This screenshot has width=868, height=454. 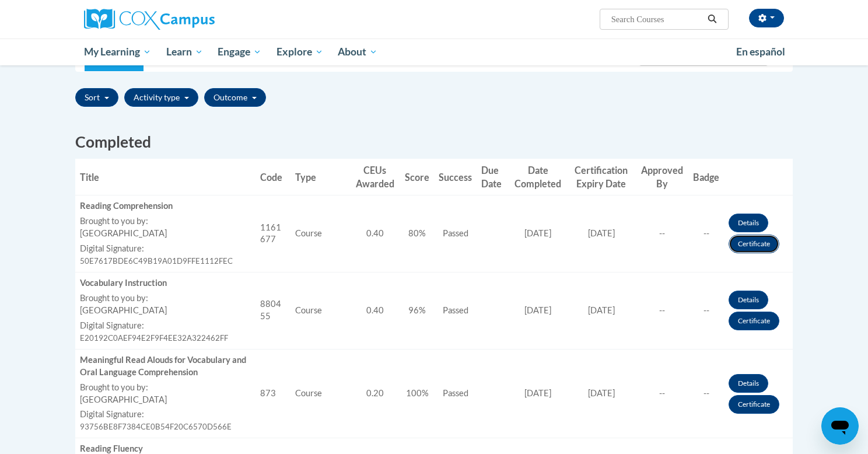 I want to click on span: E20192C0AEF94E2F9F4EE32A322462FF, so click(x=154, y=338).